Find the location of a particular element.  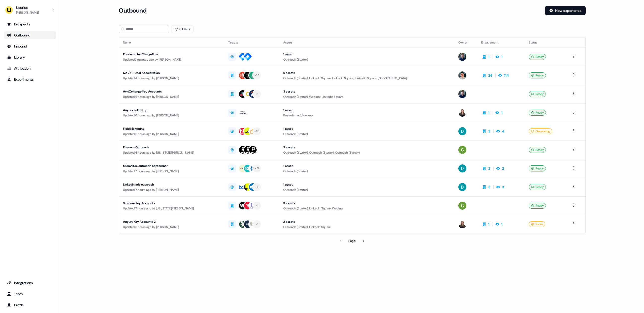

div: Phenom Outreach is located at coordinates (171, 147).